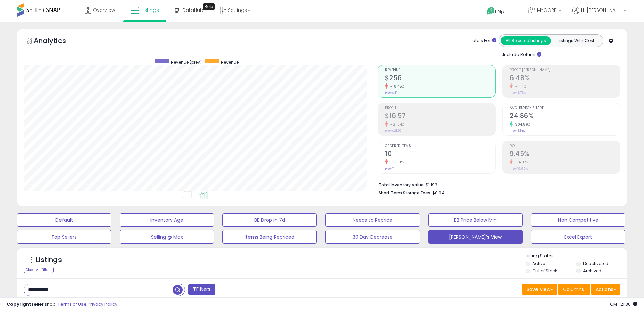 The image size is (644, 311). I want to click on span: ROI, so click(565, 145).